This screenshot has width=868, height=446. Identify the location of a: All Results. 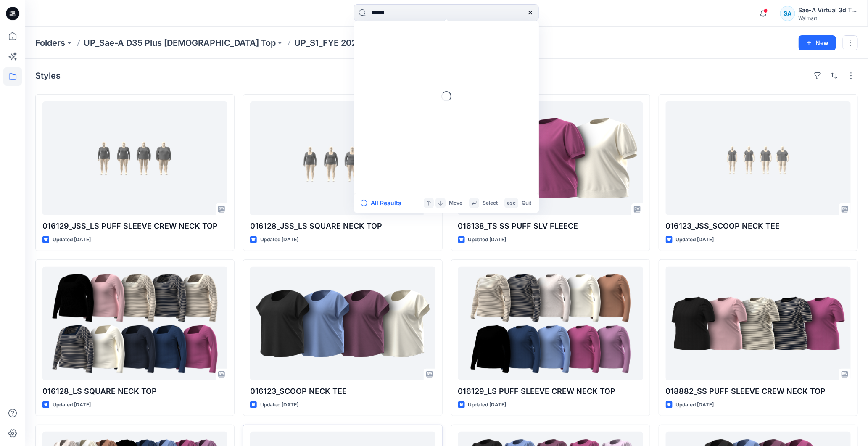
(384, 203).